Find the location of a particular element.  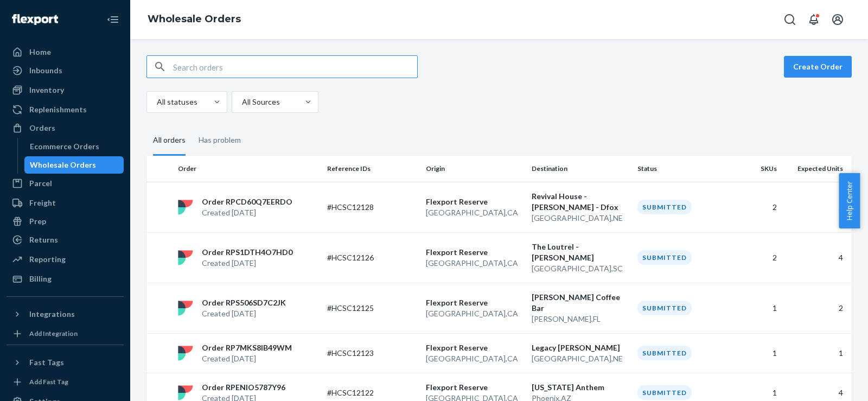

p: #HCSC12125 is located at coordinates (371, 308).